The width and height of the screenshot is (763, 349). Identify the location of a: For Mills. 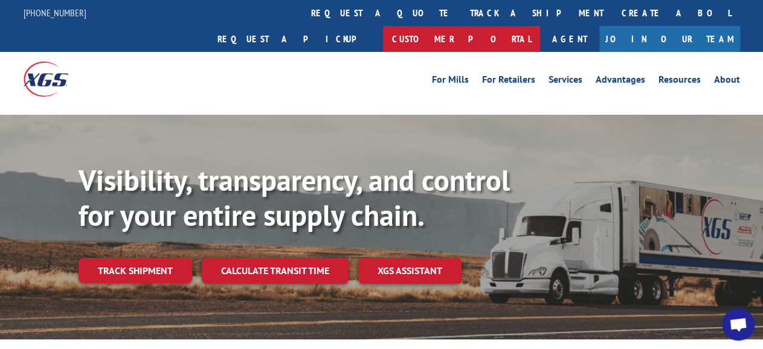
(450, 82).